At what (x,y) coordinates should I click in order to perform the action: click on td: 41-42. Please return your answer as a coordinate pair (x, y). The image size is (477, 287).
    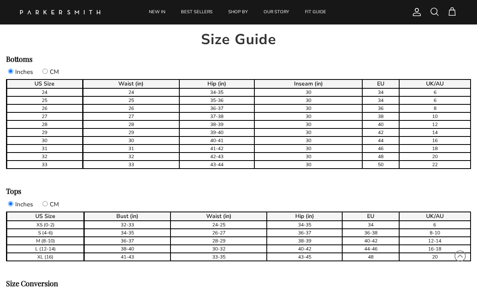
    Looking at the image, I should click on (217, 149).